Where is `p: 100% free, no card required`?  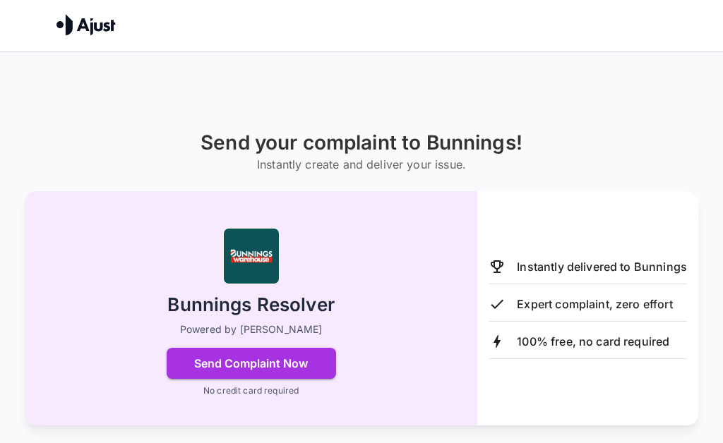 p: 100% free, no card required is located at coordinates (593, 342).